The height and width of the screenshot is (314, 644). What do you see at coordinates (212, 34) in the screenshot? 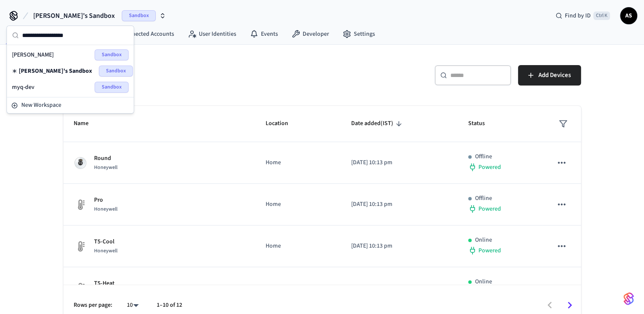
I see `a: User Identities` at bounding box center [212, 34].